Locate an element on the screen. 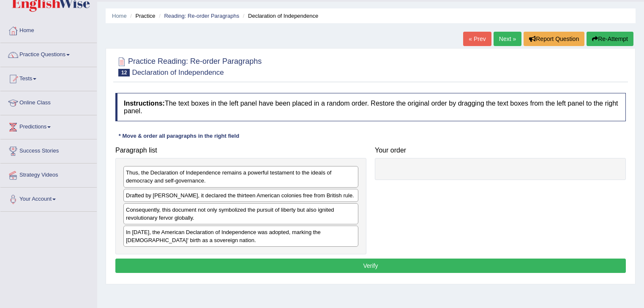 Image resolution: width=644 pixels, height=308 pixels. a: Predictions is located at coordinates (49, 126).